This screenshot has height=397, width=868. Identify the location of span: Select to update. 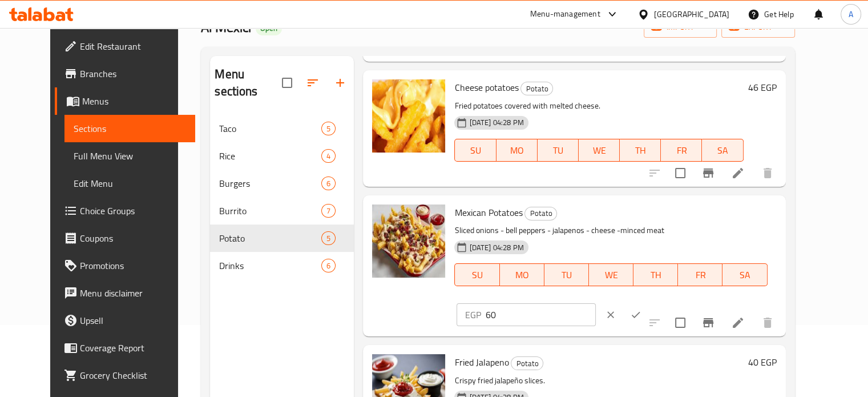
(680, 173).